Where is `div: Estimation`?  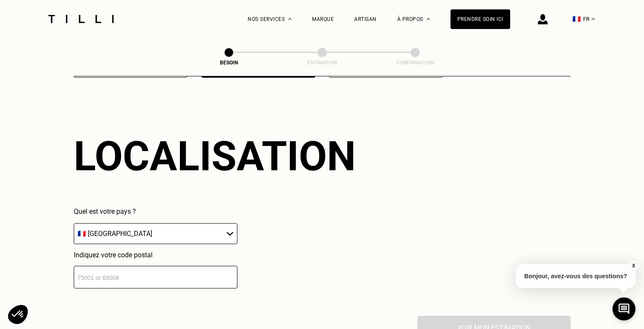
div: Estimation is located at coordinates (322, 63).